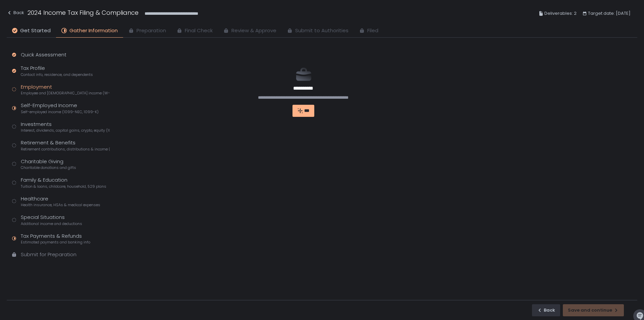  I want to click on div: Tax Payments & Refunds, so click(55, 239).